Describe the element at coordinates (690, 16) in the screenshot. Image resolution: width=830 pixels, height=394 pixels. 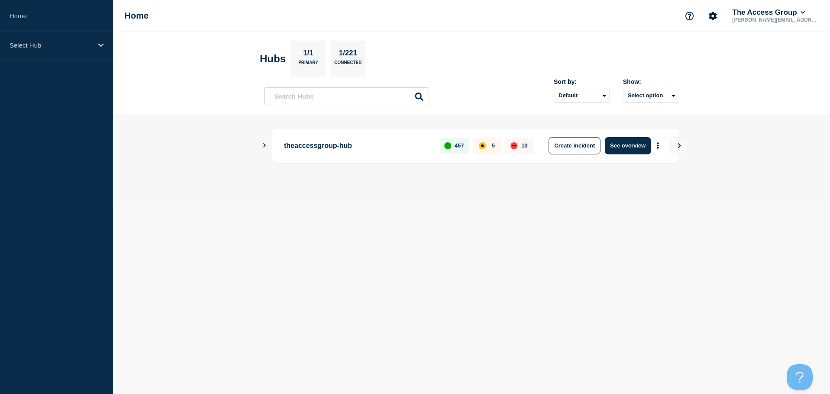
I see `button: Support` at that location.